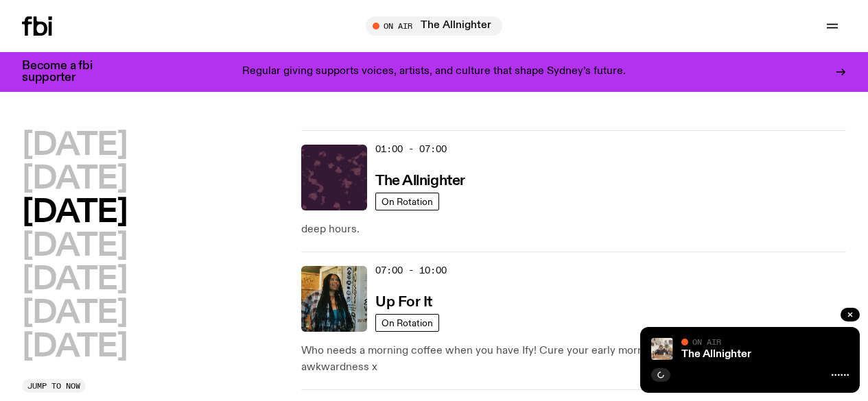  Describe the element at coordinates (663, 349) in the screenshot. I see `img: Jasper Craig Adams holds a vintage camera to his eye, obscuring his face. He is wearing a grey ju...` at that location.